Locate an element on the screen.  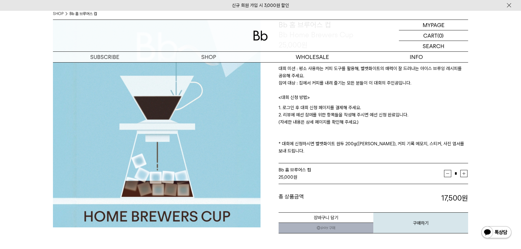
p: WHOLESALE is located at coordinates (312, 57).